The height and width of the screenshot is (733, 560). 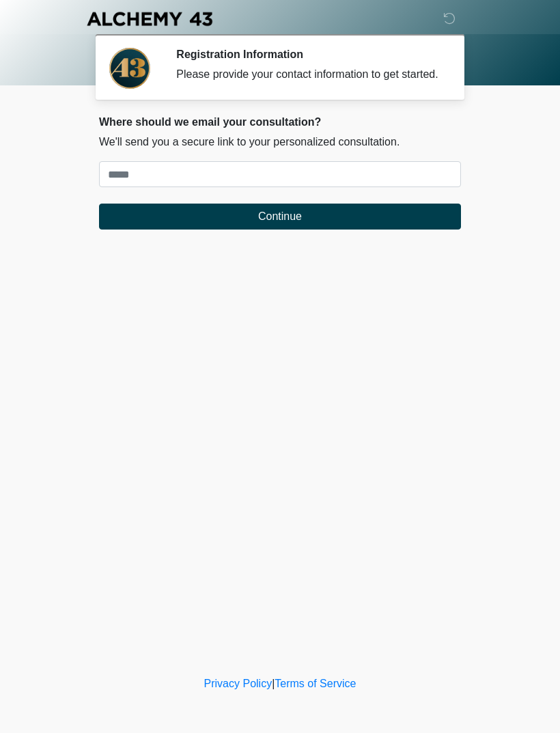 What do you see at coordinates (129, 68) in the screenshot?
I see `img: Agent Avatar` at bounding box center [129, 68].